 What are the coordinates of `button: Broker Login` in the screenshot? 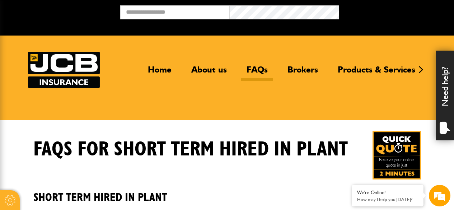 It's located at (393, 11).